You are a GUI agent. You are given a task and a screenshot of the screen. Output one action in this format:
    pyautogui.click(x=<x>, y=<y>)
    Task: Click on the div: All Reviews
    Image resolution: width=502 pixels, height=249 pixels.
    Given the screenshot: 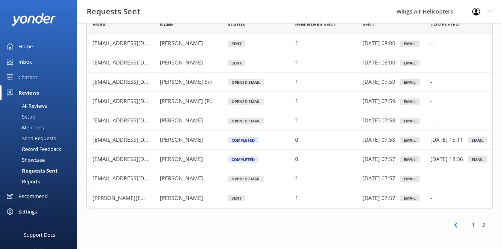 What is the action you would take?
    pyautogui.click(x=26, y=106)
    